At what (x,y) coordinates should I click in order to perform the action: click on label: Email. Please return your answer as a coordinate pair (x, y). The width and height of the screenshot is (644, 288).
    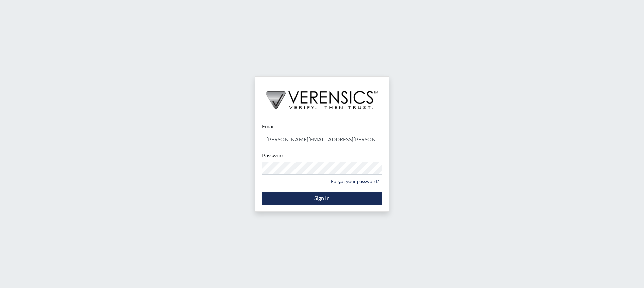
    Looking at the image, I should click on (268, 126).